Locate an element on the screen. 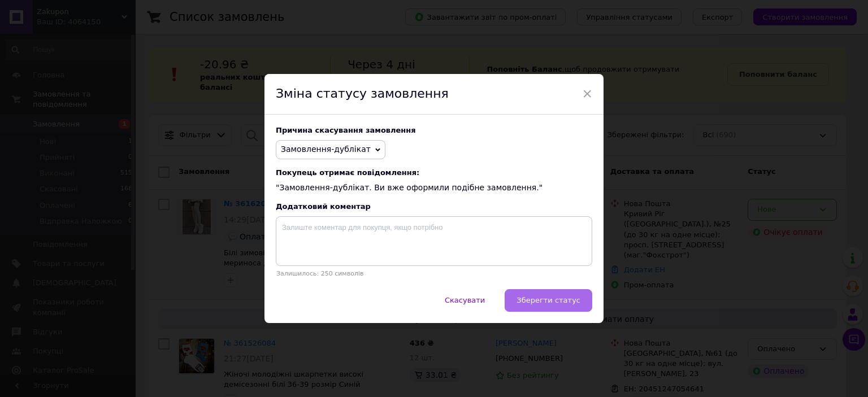 The height and width of the screenshot is (397, 868). div: Зміна статусу замовлення is located at coordinates (434, 94).